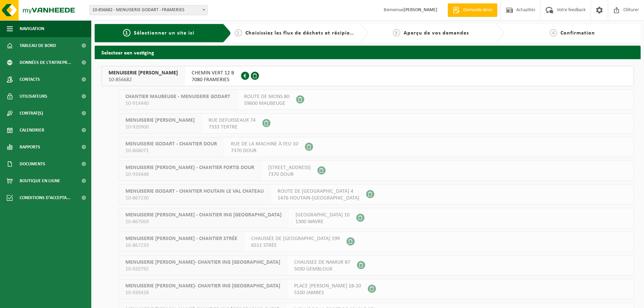 The height and width of the screenshot is (308, 644). I want to click on span: Documents, so click(32, 164).